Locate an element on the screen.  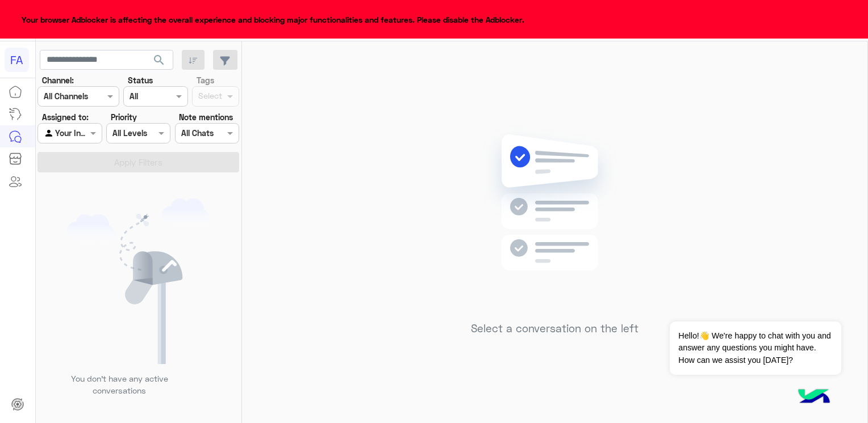
img: no messages is located at coordinates (554, 219).